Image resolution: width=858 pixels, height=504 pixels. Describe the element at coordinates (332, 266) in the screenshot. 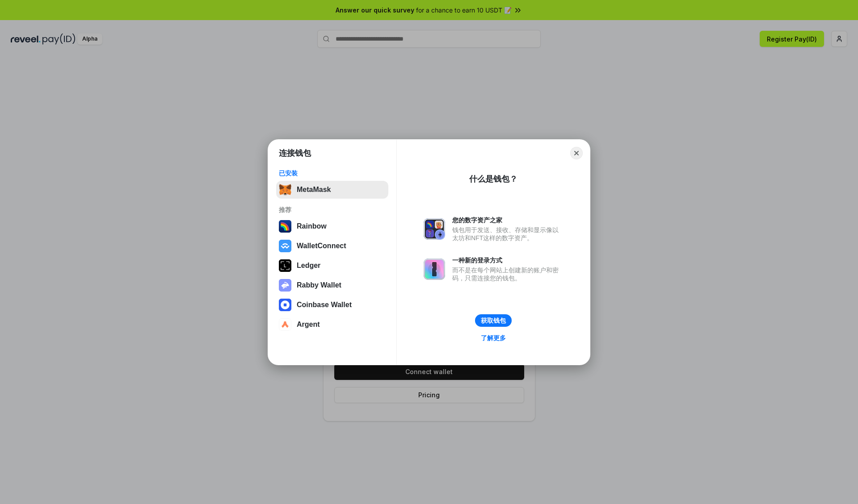

I see `button: Ledger` at that location.